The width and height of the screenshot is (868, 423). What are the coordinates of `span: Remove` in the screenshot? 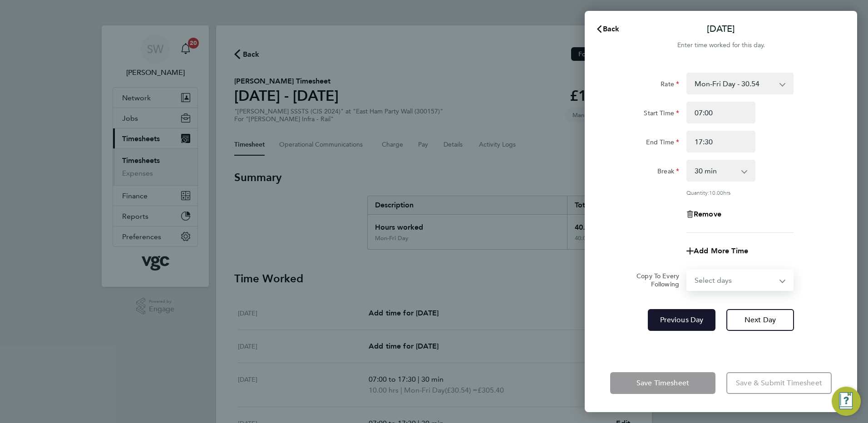 It's located at (707, 213).